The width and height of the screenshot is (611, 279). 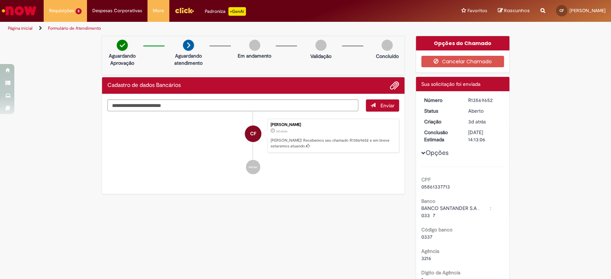 I want to click on img: check-circle-green.png, so click(x=122, y=45).